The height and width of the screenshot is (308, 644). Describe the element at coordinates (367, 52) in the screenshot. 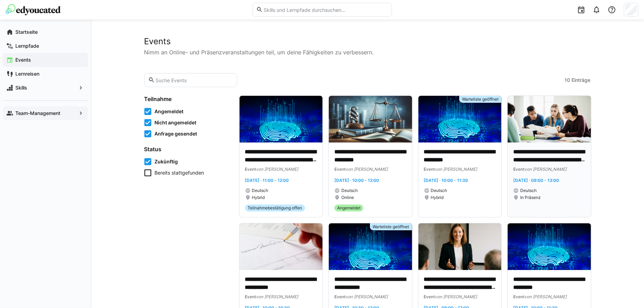

I see `p: Nimm an Online- und Präsenzveranstaltungen teil, um deine Fähigkeiten zu verbessern.` at that location.